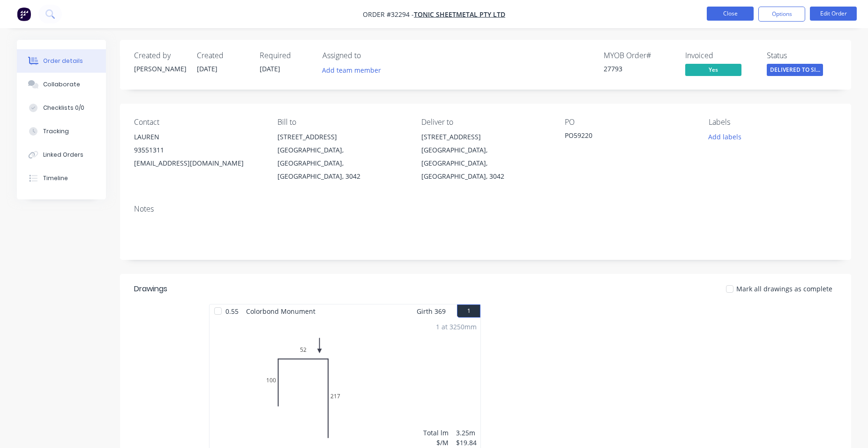 The height and width of the screenshot is (448, 868). Describe the element at coordinates (795, 71) in the screenshot. I see `button: DELIVERED TO SI...` at that location.